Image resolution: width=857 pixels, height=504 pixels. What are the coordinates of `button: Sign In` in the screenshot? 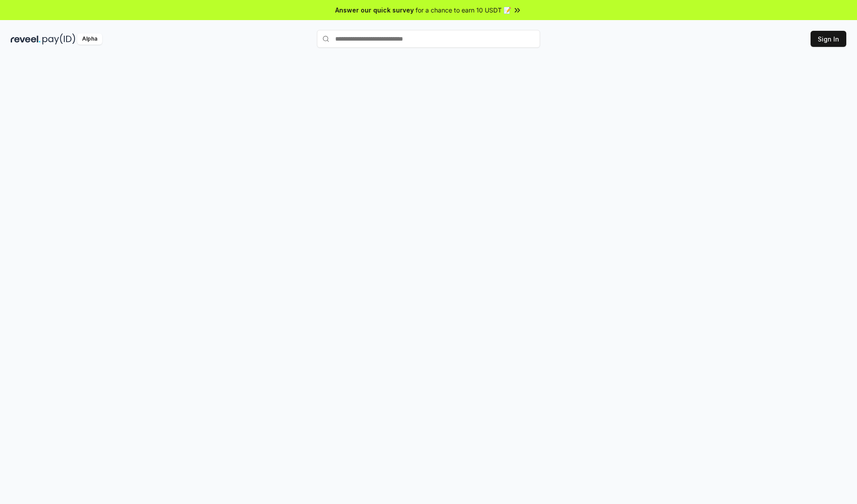 It's located at (829, 38).